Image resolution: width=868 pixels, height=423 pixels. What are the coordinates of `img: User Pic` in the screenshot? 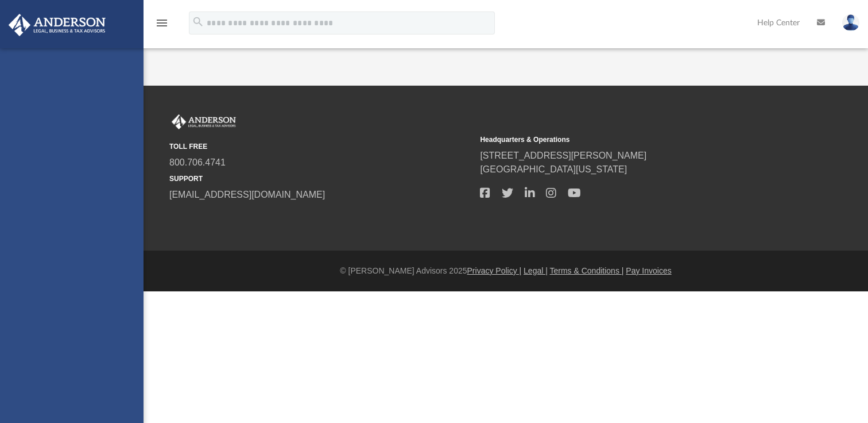 It's located at (851, 23).